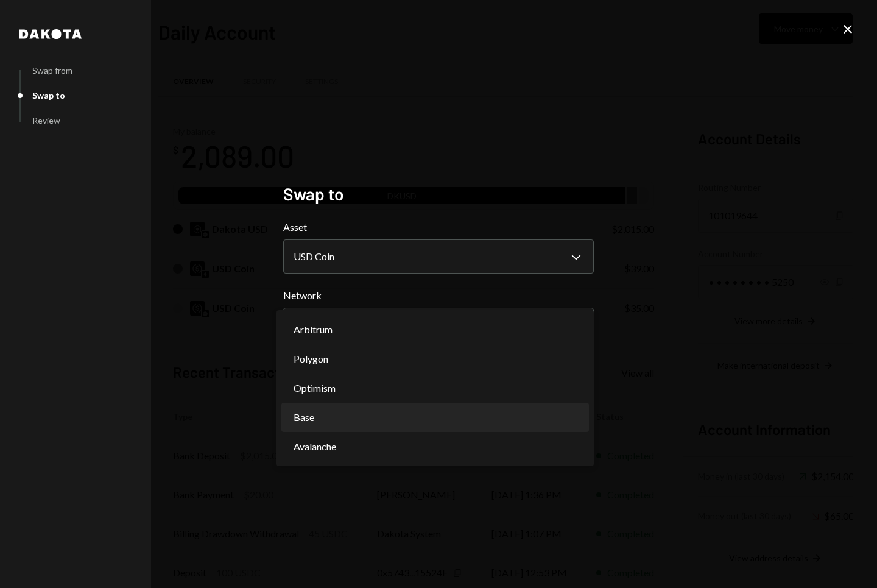 The height and width of the screenshot is (588, 877). I want to click on span: Arbitrum, so click(313, 329).